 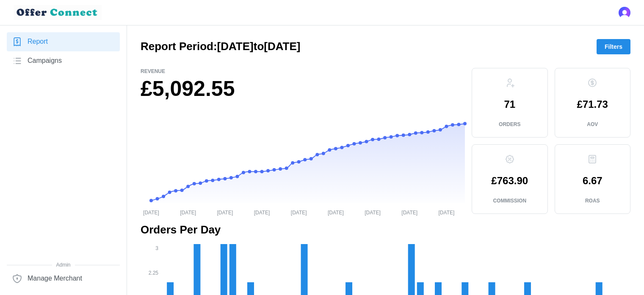 I want to click on span: Manage Merchant, so click(x=55, y=278).